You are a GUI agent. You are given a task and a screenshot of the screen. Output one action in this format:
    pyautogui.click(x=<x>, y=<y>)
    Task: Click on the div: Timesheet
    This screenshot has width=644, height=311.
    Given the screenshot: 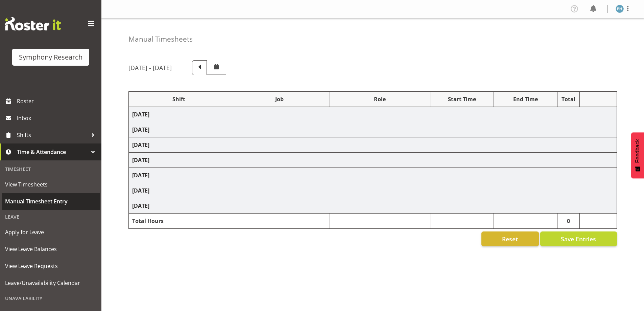 What is the action you would take?
    pyautogui.click(x=51, y=169)
    